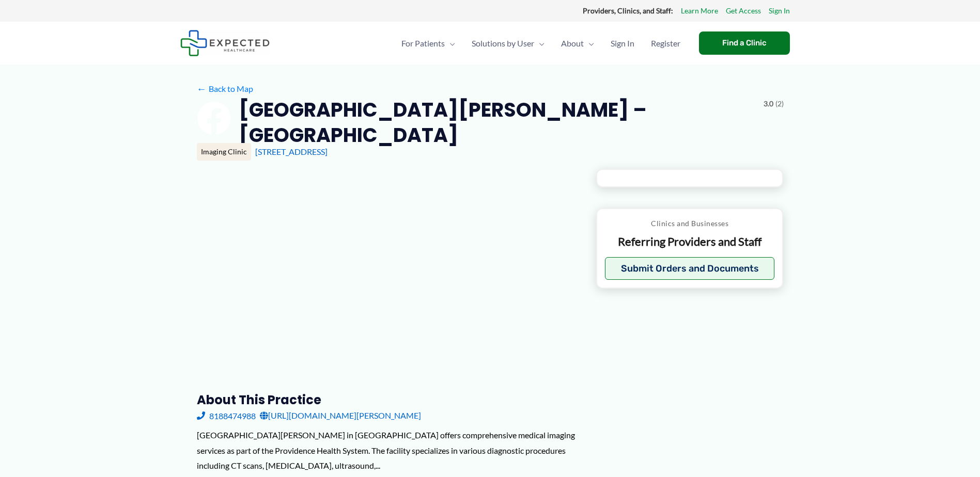 The width and height of the screenshot is (980, 477). Describe the element at coordinates (224, 152) in the screenshot. I see `div: Imaging Clinic` at that location.